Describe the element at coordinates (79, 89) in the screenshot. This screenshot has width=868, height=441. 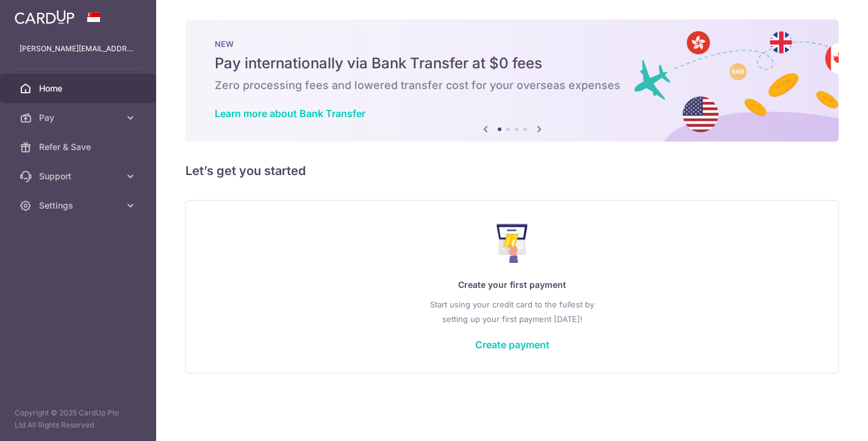
I see `span: Home` at that location.